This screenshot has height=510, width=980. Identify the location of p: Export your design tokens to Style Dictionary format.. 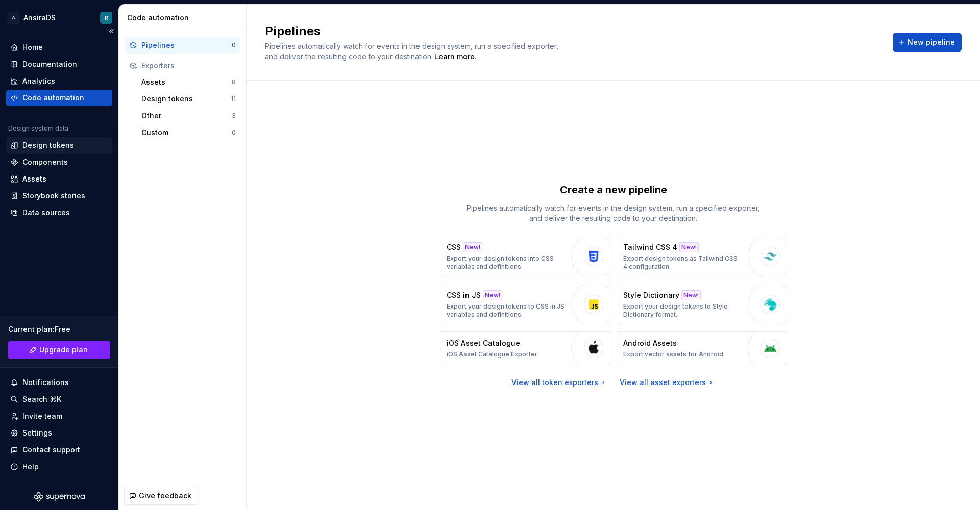
(683, 310).